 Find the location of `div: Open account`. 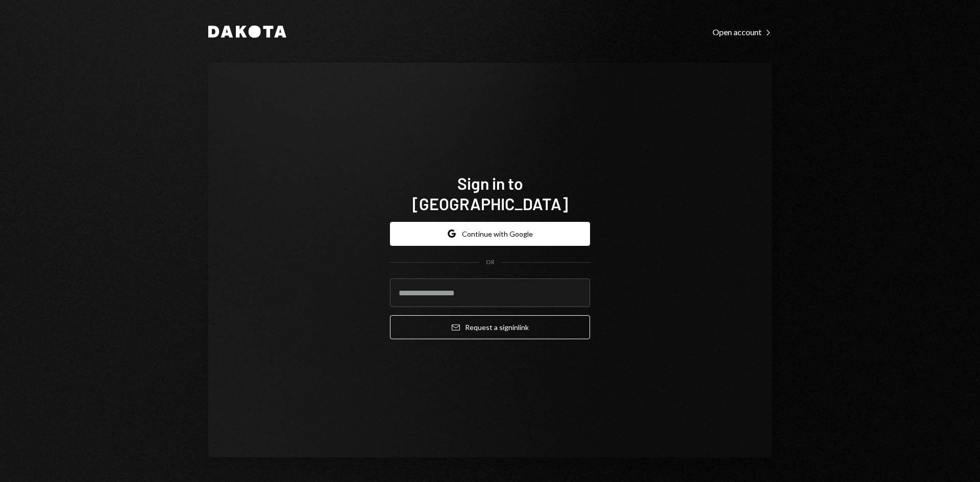

div: Open account is located at coordinates (742, 32).